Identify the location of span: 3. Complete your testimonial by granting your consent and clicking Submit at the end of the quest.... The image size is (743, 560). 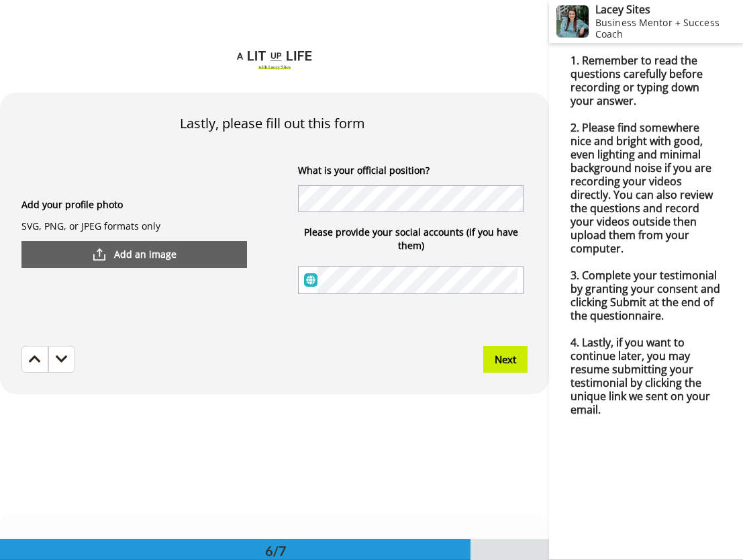
(646, 295).